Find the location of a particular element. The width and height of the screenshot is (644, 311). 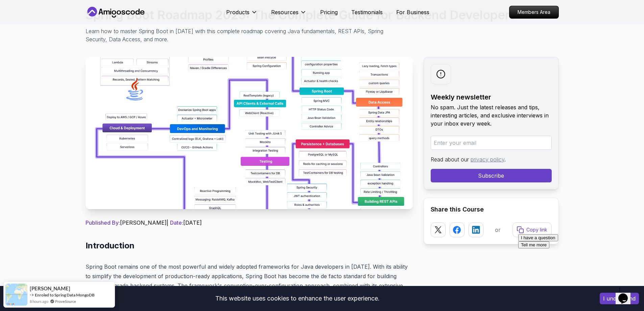

p: Read about our . is located at coordinates (491, 160).